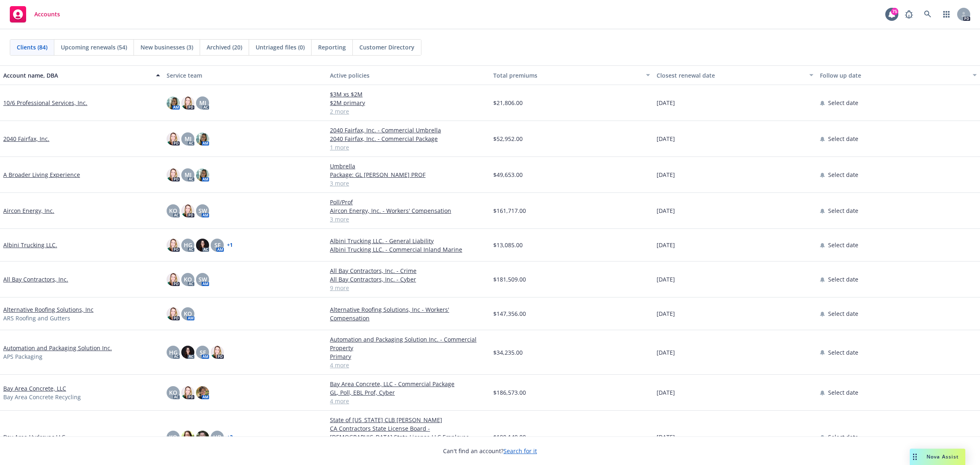 This screenshot has height=465, width=980. What do you see at coordinates (408, 103) in the screenshot?
I see `a: $2M primary` at bounding box center [408, 103].